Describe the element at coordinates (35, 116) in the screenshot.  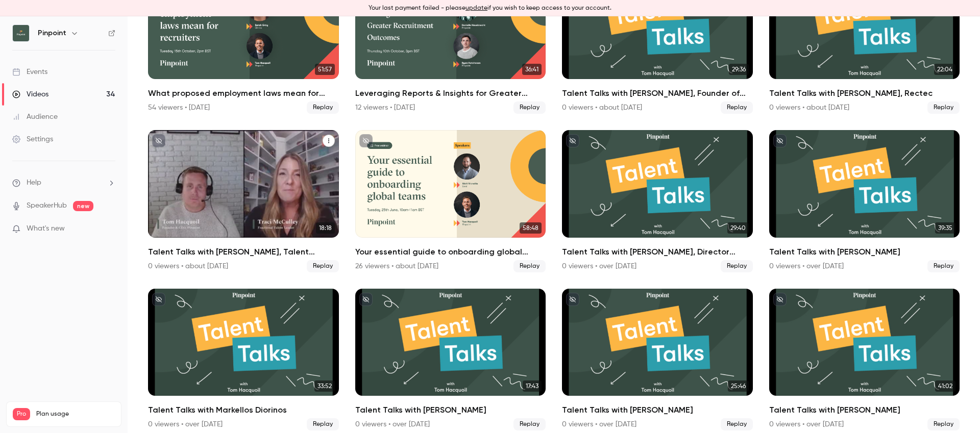
I see `div: Audience` at that location.